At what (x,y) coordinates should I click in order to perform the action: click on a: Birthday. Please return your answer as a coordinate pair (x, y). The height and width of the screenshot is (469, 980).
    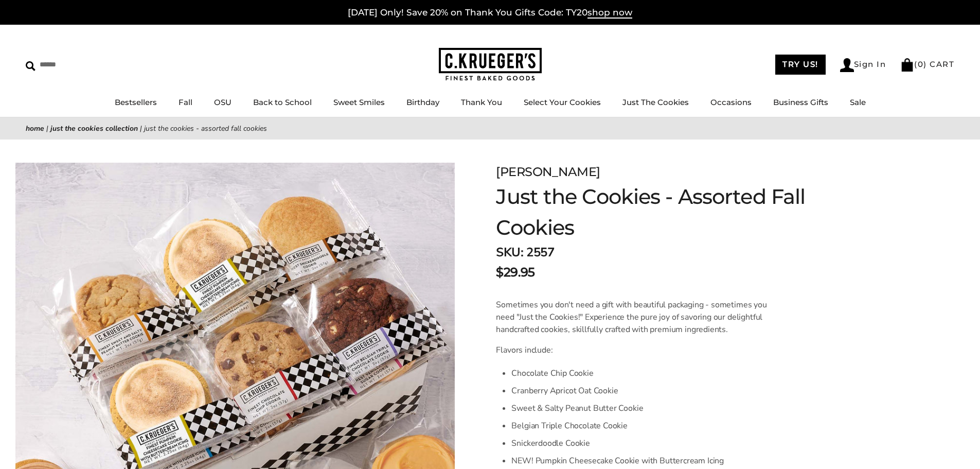
    Looking at the image, I should click on (423, 102).